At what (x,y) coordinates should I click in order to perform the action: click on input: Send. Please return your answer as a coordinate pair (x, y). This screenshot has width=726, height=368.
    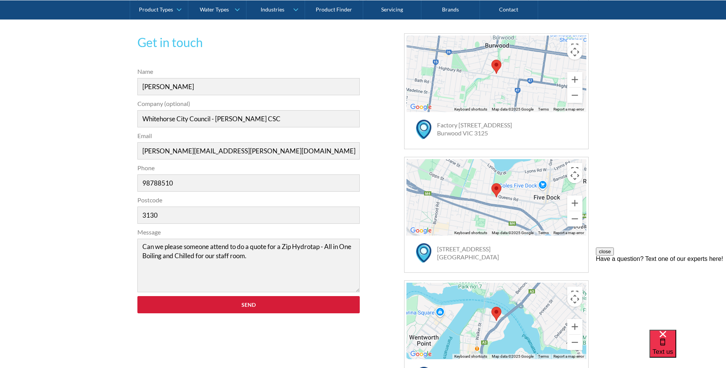
    Looking at the image, I should click on (249, 305).